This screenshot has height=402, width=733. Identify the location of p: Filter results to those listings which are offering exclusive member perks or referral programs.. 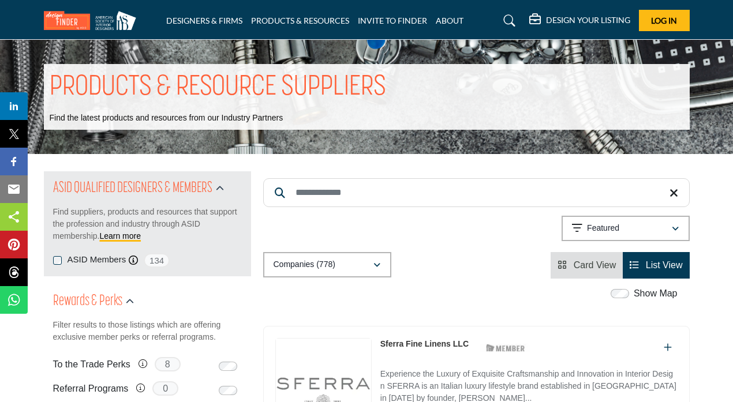
(147, 331).